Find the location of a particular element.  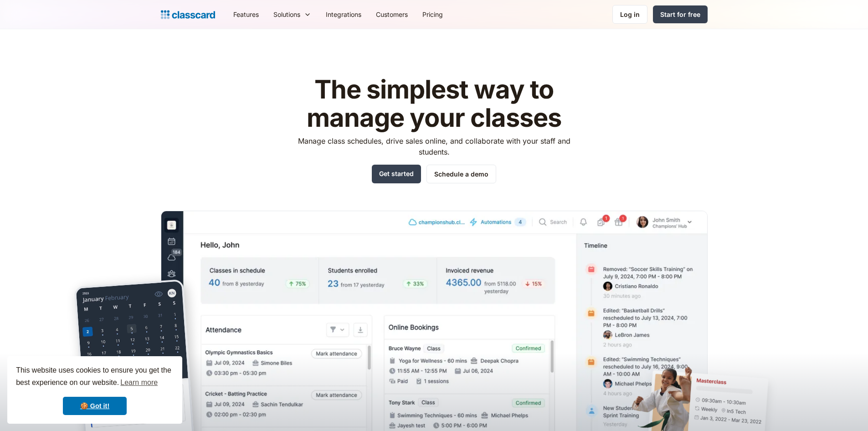

a: Log in is located at coordinates (630, 14).